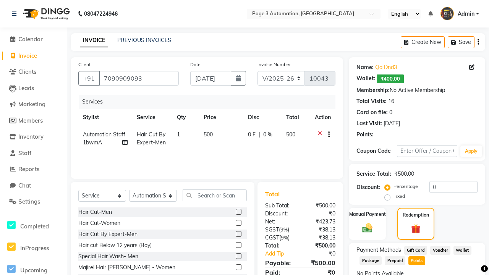  I want to click on span: Inventory, so click(31, 136).